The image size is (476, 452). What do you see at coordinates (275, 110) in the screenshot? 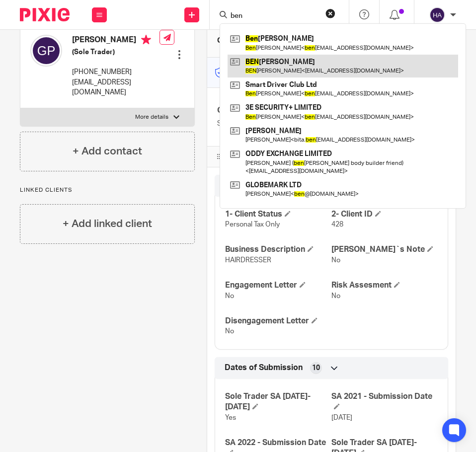
I see `h4: Client type` at bounding box center [275, 110].